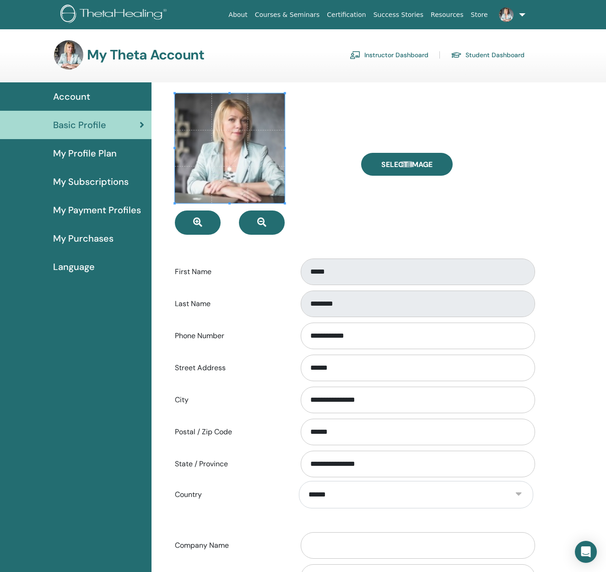 This screenshot has height=572, width=606. I want to click on label: City, so click(230, 400).